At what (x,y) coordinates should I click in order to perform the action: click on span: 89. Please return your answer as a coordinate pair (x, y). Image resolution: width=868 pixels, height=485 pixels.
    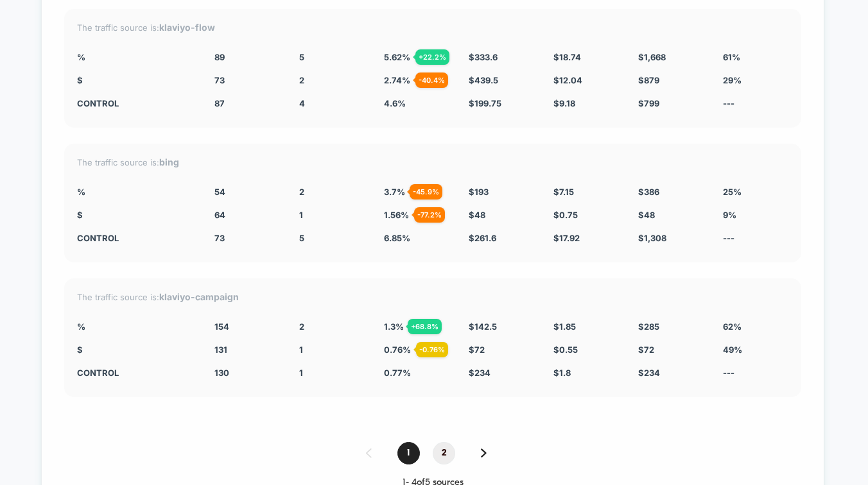
    Looking at the image, I should click on (219, 57).